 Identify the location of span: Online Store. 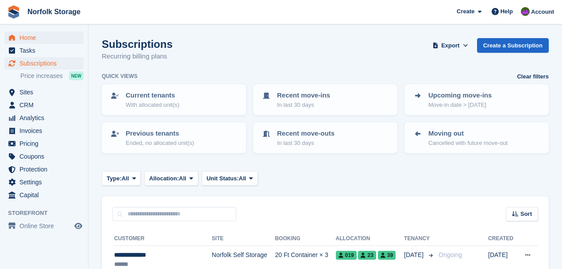
(46, 226).